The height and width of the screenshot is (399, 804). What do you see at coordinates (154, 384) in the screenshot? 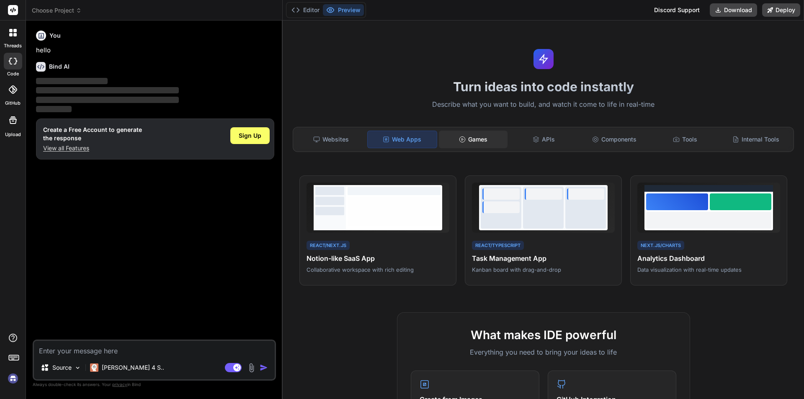
I see `p: Always double-check its answers. Your in Bind` at bounding box center [154, 384].